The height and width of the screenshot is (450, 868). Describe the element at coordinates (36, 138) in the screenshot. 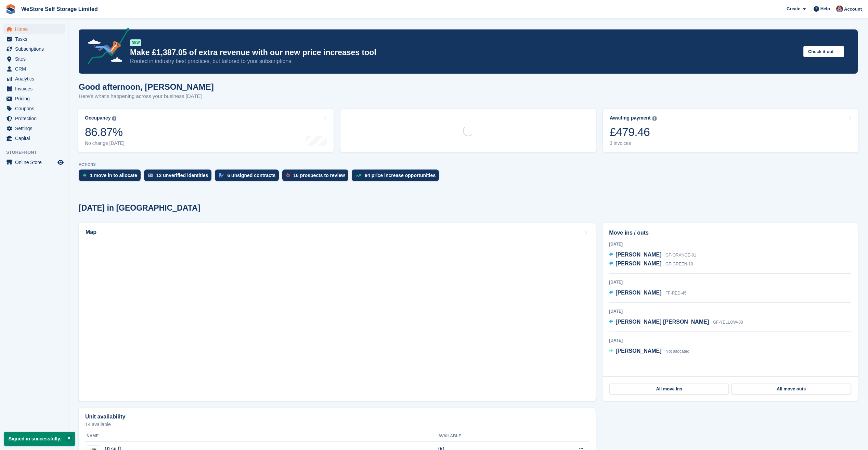

I see `span: Capital` at that location.